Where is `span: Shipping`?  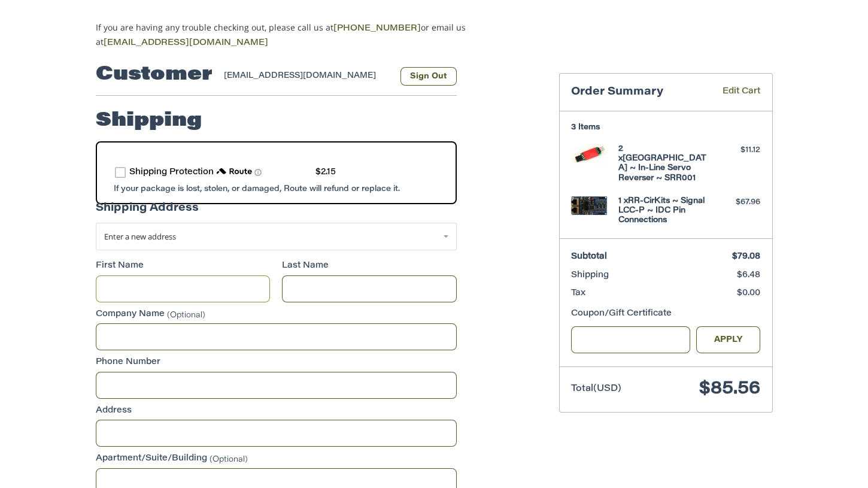 span: Shipping is located at coordinates (590, 275).